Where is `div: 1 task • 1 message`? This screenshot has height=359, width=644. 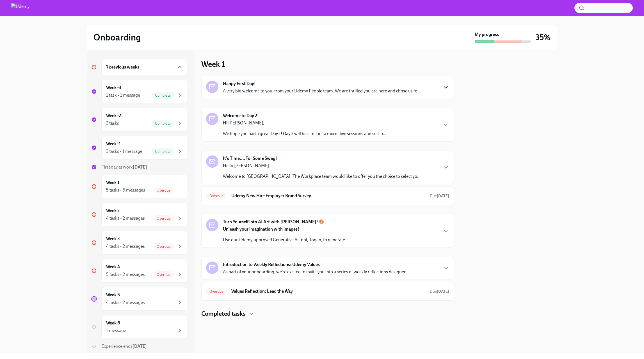
div: 1 task • 1 message is located at coordinates (123, 95).